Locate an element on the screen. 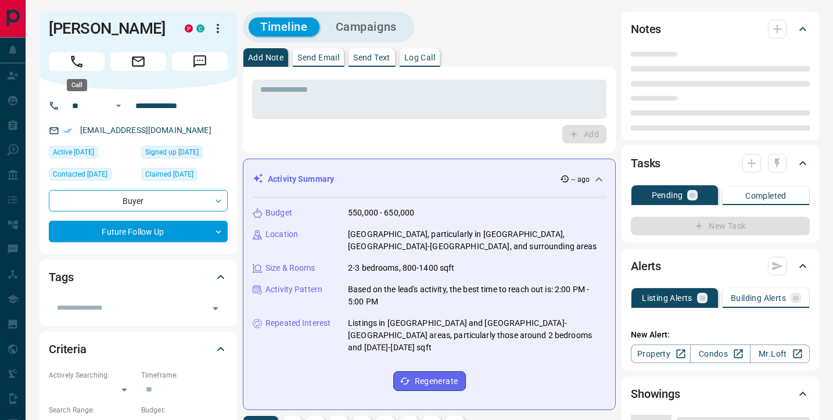 This screenshot has width=833, height=420. a: Mr.Loft is located at coordinates (780, 354).